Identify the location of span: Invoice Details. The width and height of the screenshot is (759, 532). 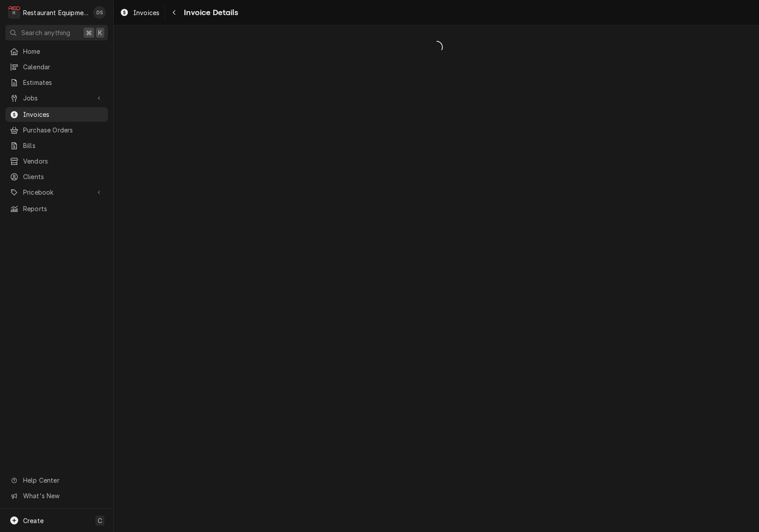
(209, 13).